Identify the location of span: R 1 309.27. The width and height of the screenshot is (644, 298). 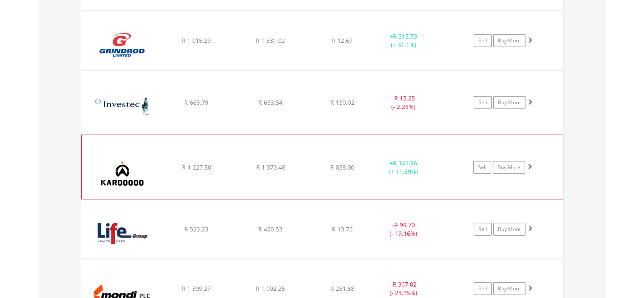
(196, 289).